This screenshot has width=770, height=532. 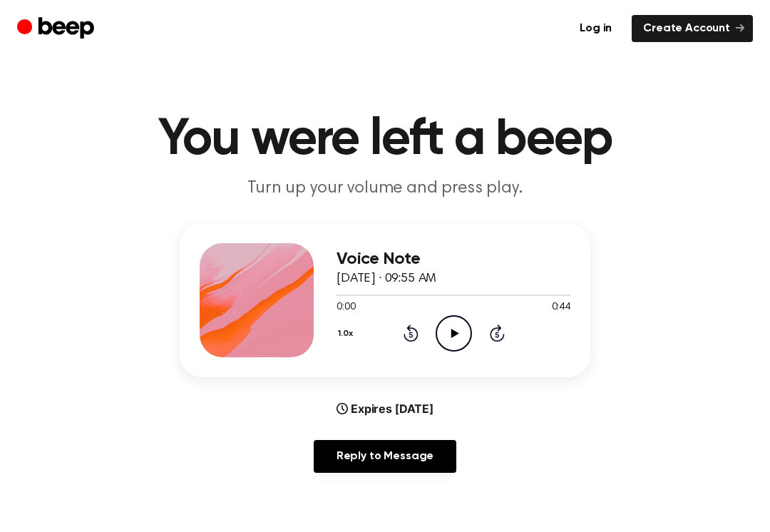 What do you see at coordinates (346, 307) in the screenshot?
I see `span: 0:00` at bounding box center [346, 307].